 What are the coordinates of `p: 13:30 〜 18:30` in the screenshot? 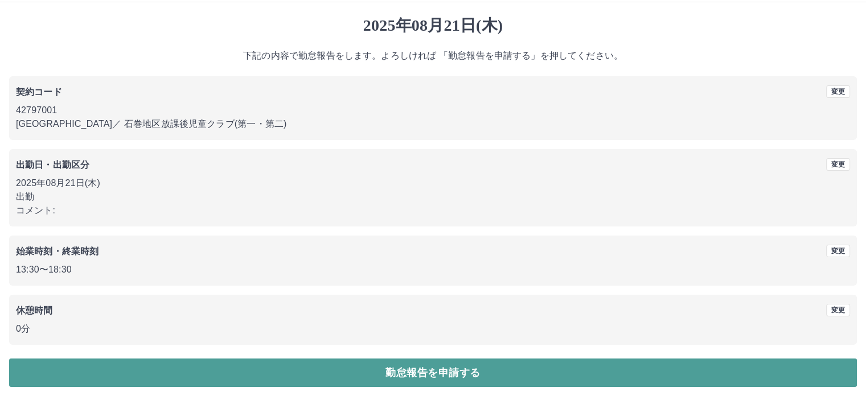 It's located at (433, 270).